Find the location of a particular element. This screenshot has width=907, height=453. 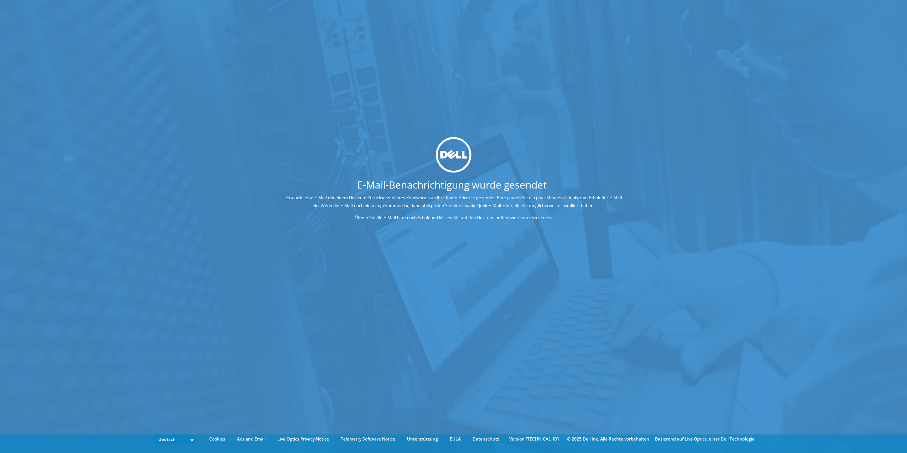

a: Unterstützung is located at coordinates (423, 439).